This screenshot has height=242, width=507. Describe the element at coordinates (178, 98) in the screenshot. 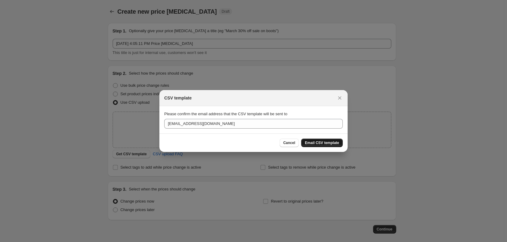

I see `h2: CSV template` at that location.